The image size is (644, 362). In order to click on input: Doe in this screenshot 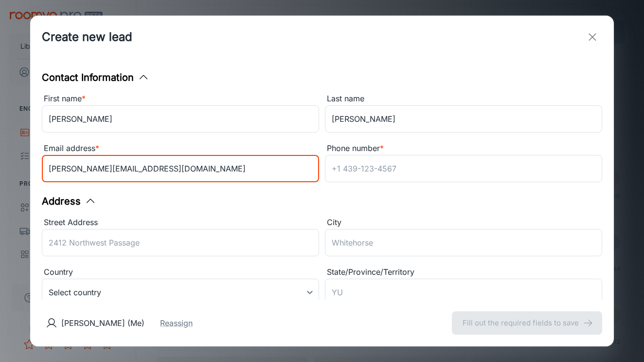, I will do `click(464, 119)`.